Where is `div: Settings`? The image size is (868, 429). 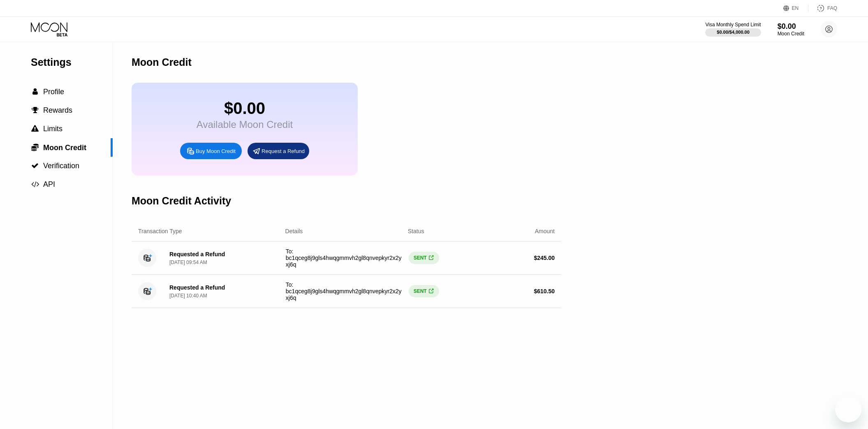
div: Settings is located at coordinates (71, 62).